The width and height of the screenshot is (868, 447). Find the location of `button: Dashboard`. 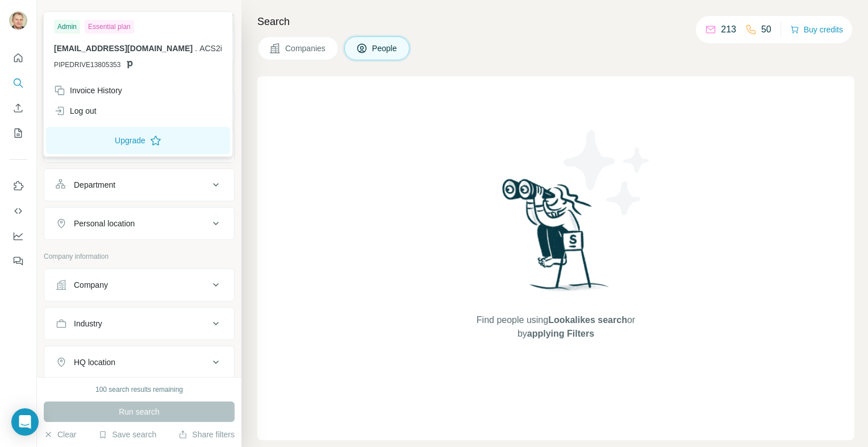

button: Dashboard is located at coordinates (18, 236).